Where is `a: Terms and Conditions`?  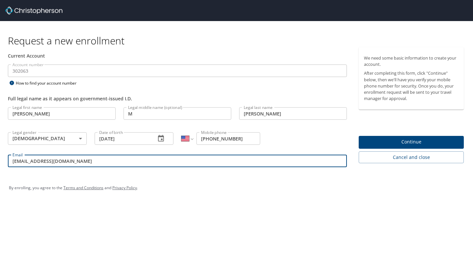
a: Terms and Conditions is located at coordinates (83, 187).